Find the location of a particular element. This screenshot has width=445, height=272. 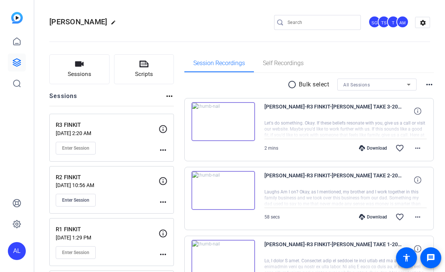

mat-icon: edit is located at coordinates (115, 24).